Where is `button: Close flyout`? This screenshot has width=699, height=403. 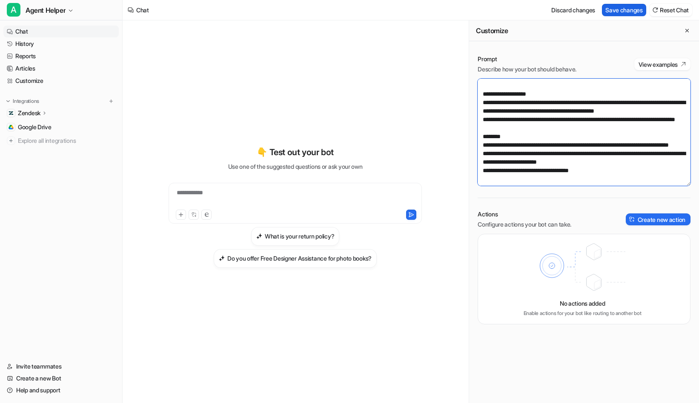
button: Close flyout is located at coordinates (687, 31).